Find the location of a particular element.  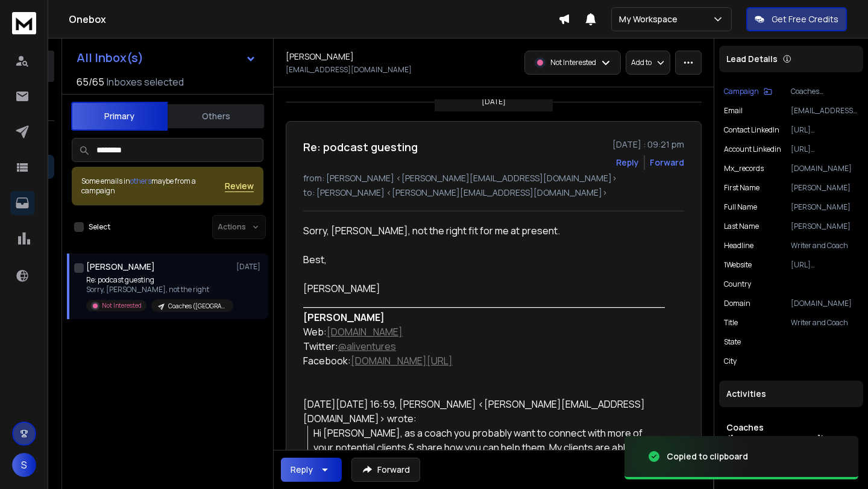

button: S is located at coordinates (24, 465).